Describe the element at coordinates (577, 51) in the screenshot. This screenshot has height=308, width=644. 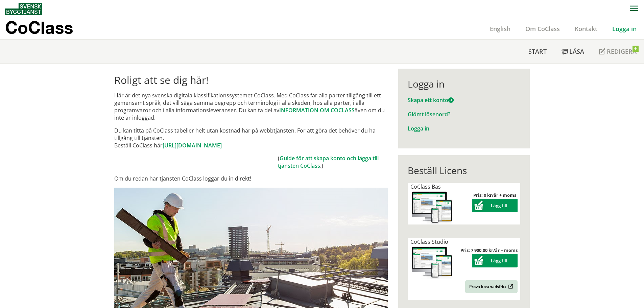
I see `span: Läsa` at that location.